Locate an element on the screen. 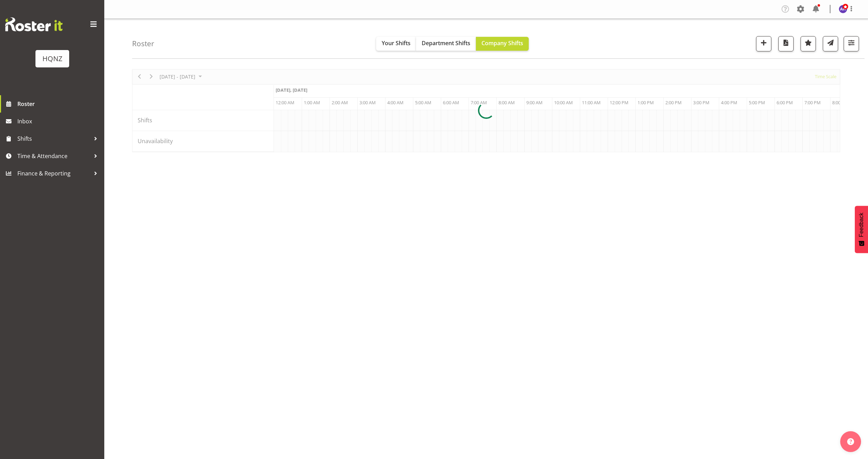  button: Feedback - Show survey is located at coordinates (861, 230).